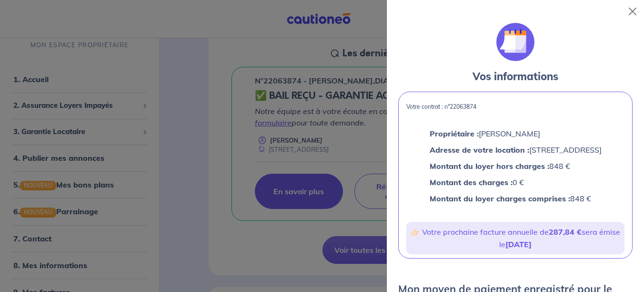 The image size is (644, 292). What do you see at coordinates (490, 166) in the screenshot?
I see `strong: Montant du loyer hors charges :` at bounding box center [490, 166].